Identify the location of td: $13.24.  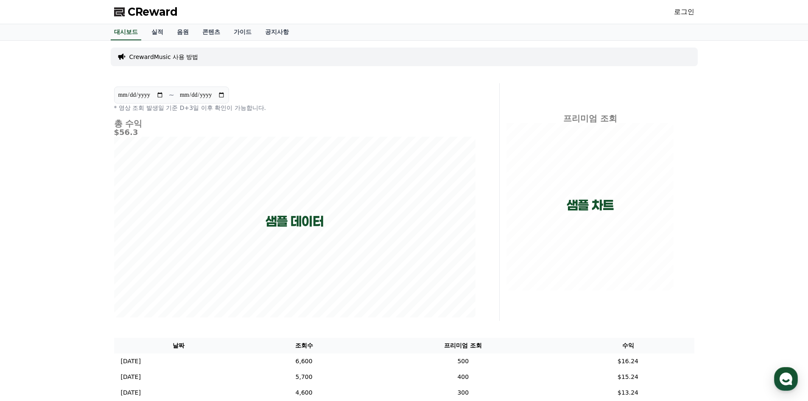
(628, 392).